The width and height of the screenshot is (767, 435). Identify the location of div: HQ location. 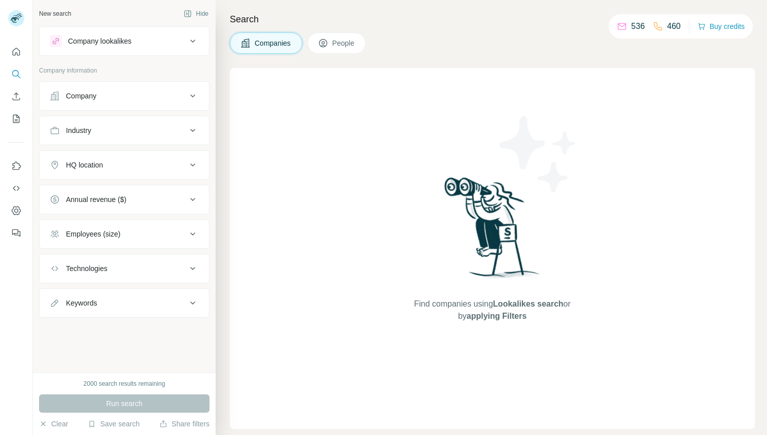
(84, 165).